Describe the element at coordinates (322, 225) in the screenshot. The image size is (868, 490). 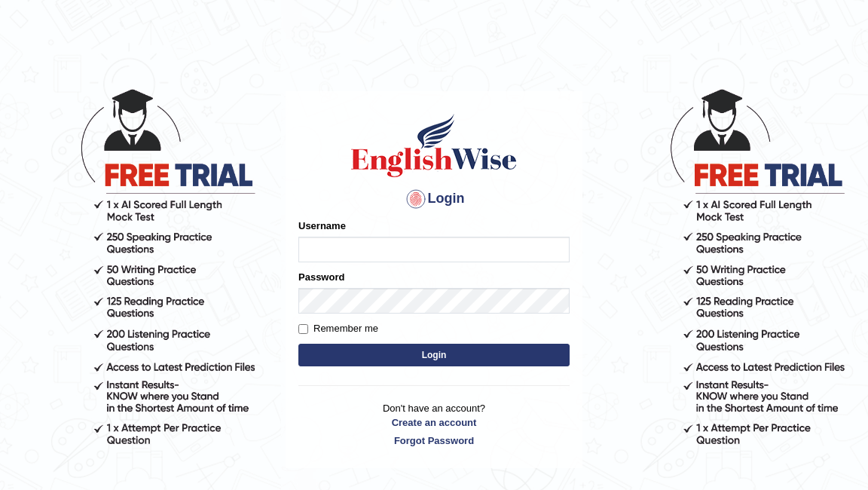
I see `label: Username` at that location.